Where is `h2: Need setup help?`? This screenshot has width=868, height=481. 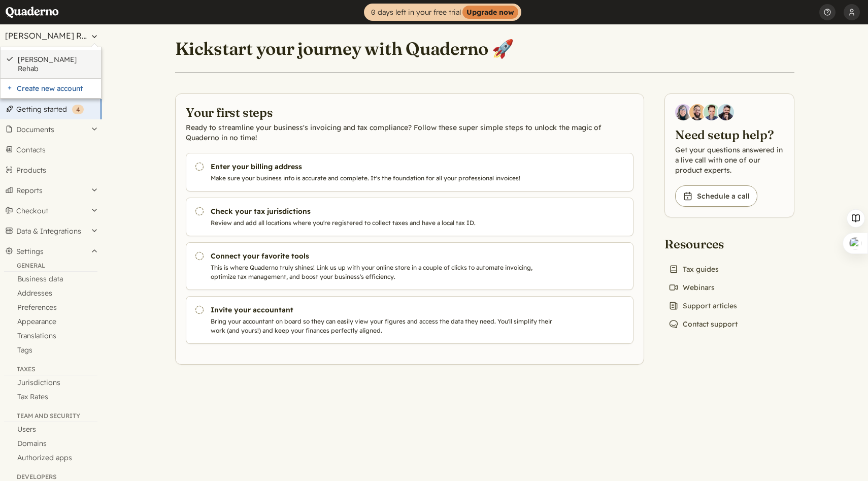 h2: Need setup help? is located at coordinates (729, 134).